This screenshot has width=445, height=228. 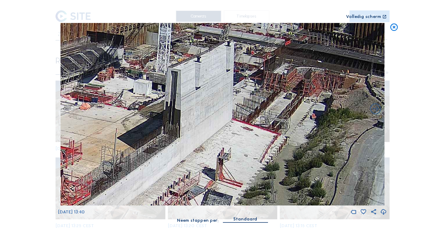 What do you see at coordinates (245, 219) in the screenshot?
I see `div: Standaard` at bounding box center [245, 219].